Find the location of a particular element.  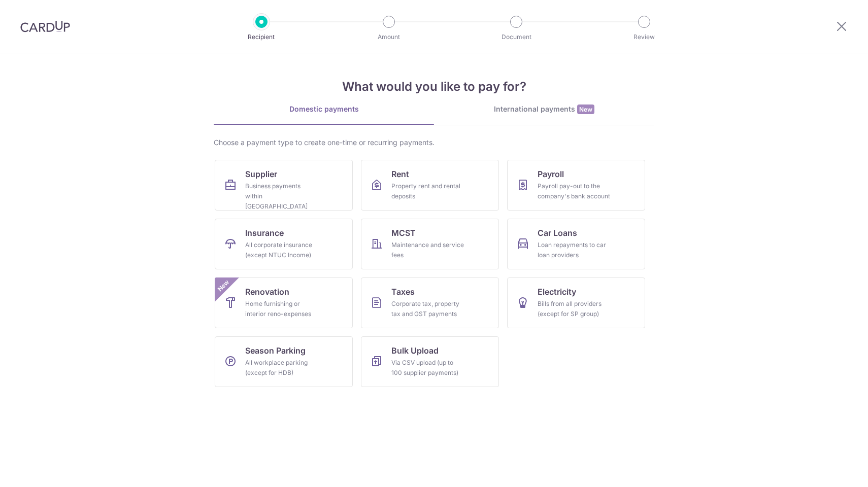

span: Renovation is located at coordinates (267, 292).